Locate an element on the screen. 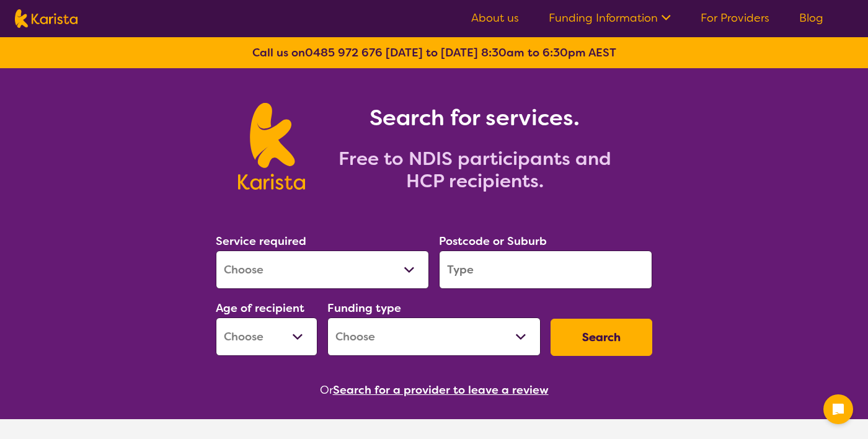 Image resolution: width=868 pixels, height=439 pixels. label: Postcode or Suburb is located at coordinates (493, 241).